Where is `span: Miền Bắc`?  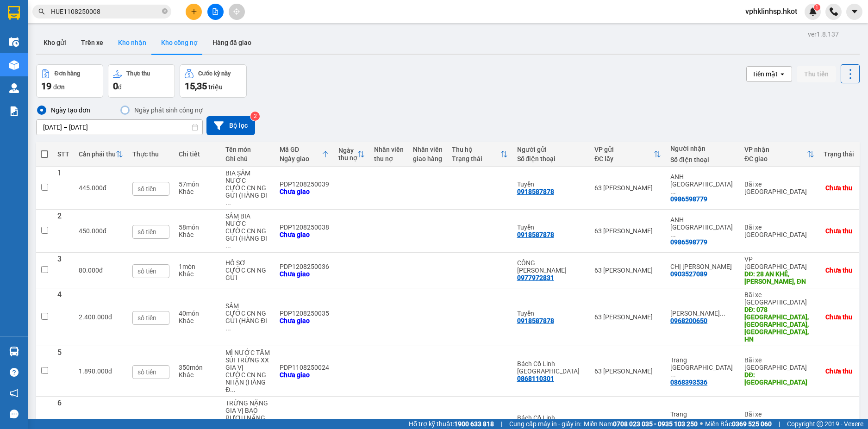
span: Miền Bắc is located at coordinates (738, 424).